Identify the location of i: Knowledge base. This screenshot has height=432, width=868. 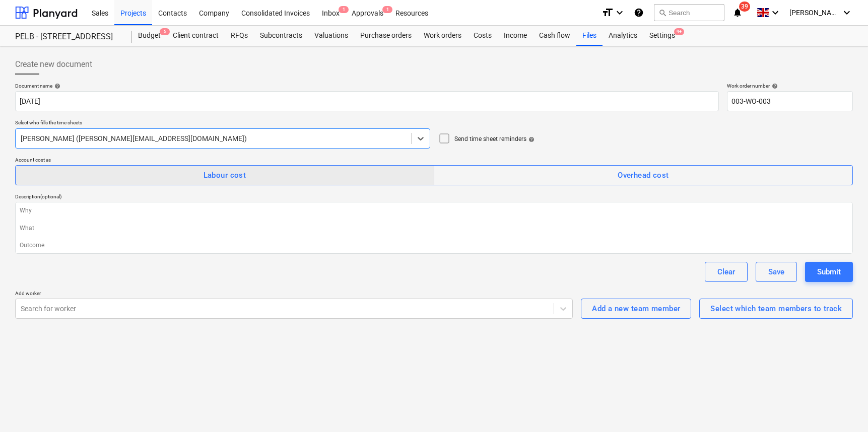
(639, 12).